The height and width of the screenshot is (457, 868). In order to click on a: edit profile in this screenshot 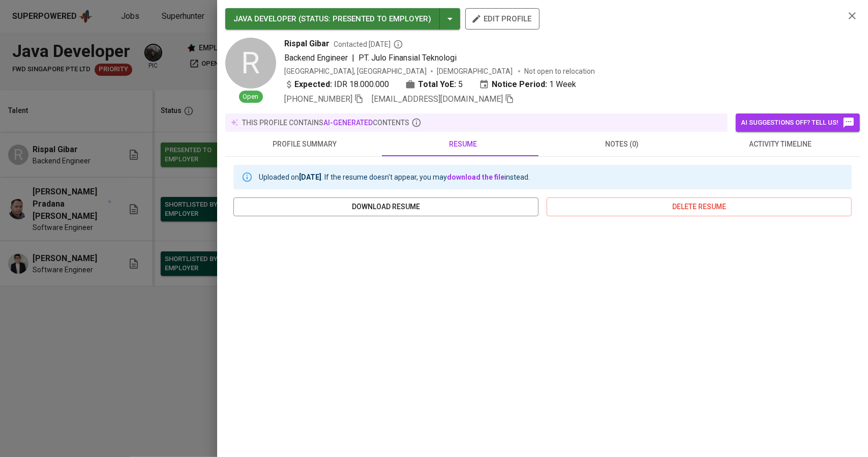, I will do `click(502, 19)`.